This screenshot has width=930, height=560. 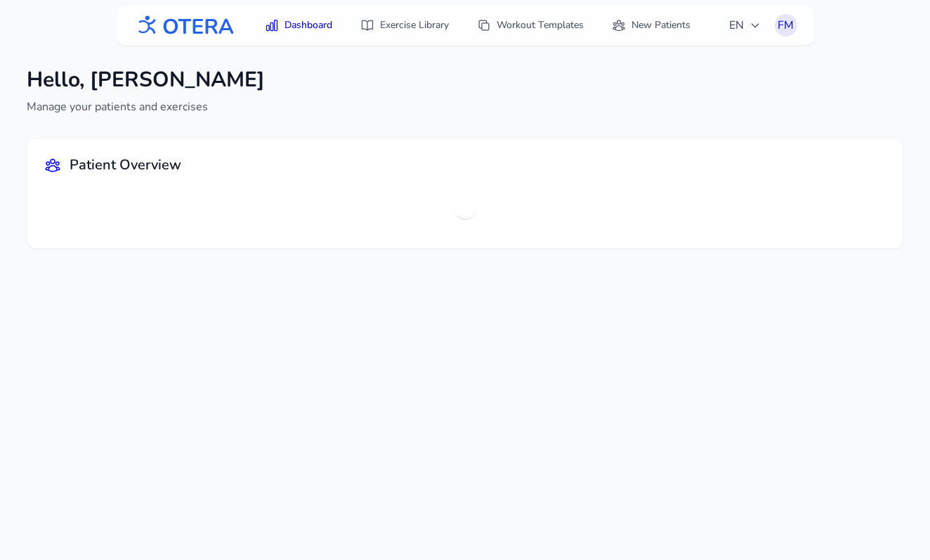 What do you see at coordinates (404, 25) in the screenshot?
I see `a: Exercise Library` at bounding box center [404, 25].